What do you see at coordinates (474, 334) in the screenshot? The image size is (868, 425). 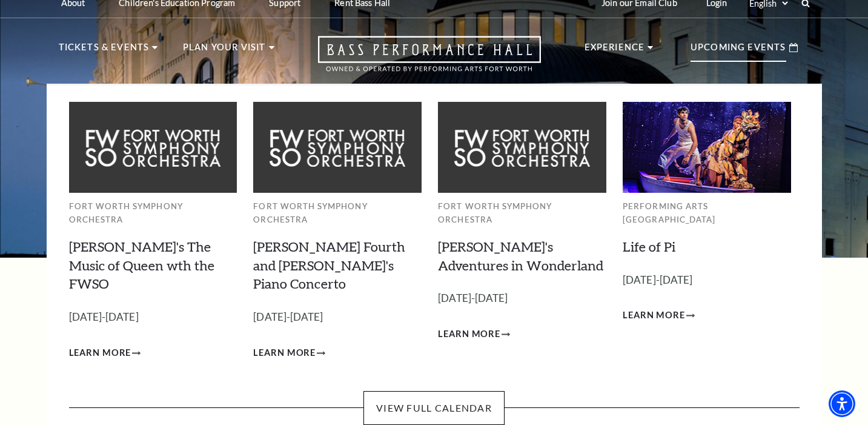 I see `a: Learn More Alice's Adventures in Wonderland` at bounding box center [474, 334].